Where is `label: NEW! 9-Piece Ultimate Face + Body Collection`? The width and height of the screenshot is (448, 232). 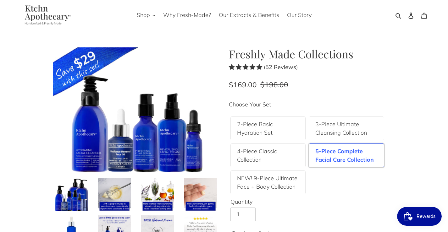 label: NEW! 9-Piece Ultimate Face + Body Collection is located at coordinates (268, 182).